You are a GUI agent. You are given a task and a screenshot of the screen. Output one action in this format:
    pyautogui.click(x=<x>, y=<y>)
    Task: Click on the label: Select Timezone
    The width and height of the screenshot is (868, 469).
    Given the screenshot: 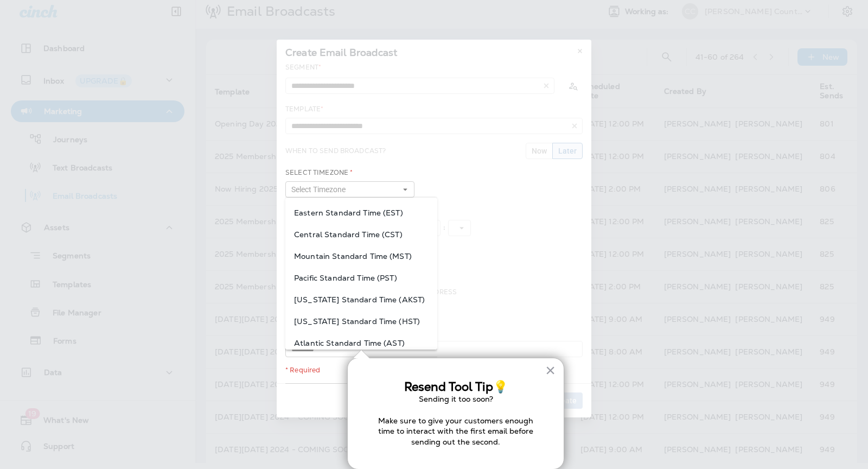 What is the action you would take?
    pyautogui.click(x=319, y=173)
    